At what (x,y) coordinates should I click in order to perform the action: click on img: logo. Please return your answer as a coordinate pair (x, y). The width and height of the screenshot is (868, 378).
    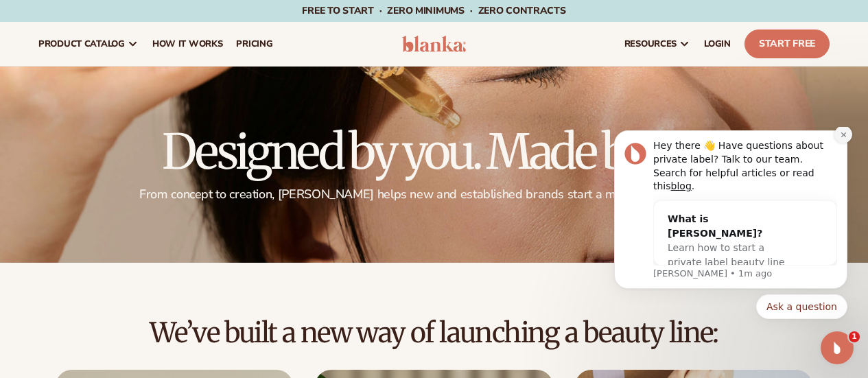
    Looking at the image, I should click on (434, 44).